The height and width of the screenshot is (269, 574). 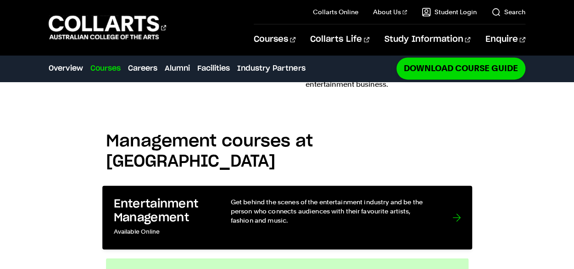 I want to click on p: Available Online, so click(x=162, y=231).